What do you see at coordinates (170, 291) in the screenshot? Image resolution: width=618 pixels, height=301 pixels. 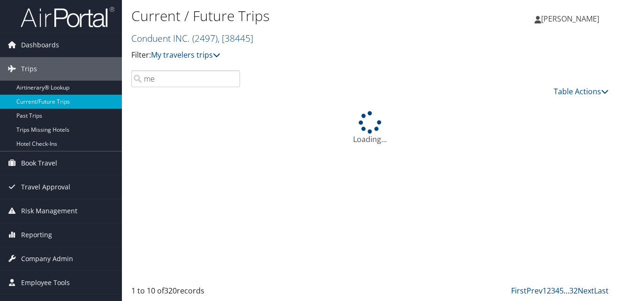 I see `span: 320` at bounding box center [170, 291].